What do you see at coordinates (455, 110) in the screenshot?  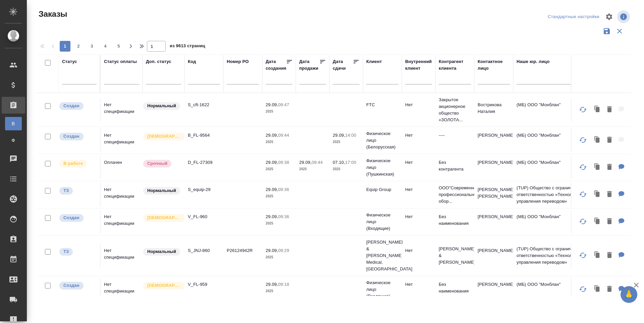 I see `p: Закрытое акционерное общество «ЗОЛОТА...` at bounding box center [455, 110].